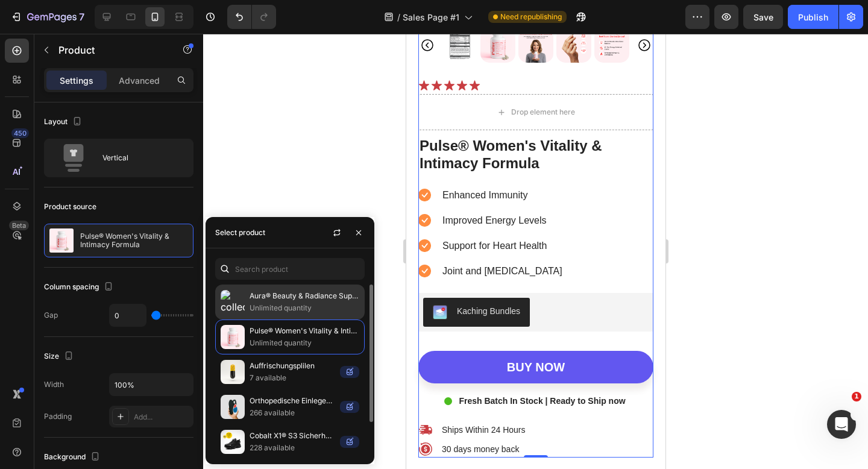 The width and height of the screenshot is (868, 469). What do you see at coordinates (813, 17) in the screenshot?
I see `div: Publish` at bounding box center [813, 17].